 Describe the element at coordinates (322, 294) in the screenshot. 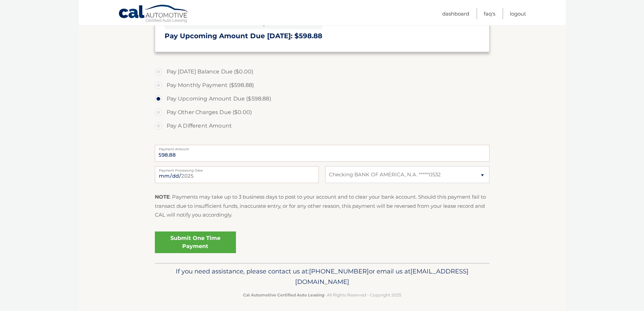

I see `p: - All Rights Reserved - Copyright 2025` at that location.